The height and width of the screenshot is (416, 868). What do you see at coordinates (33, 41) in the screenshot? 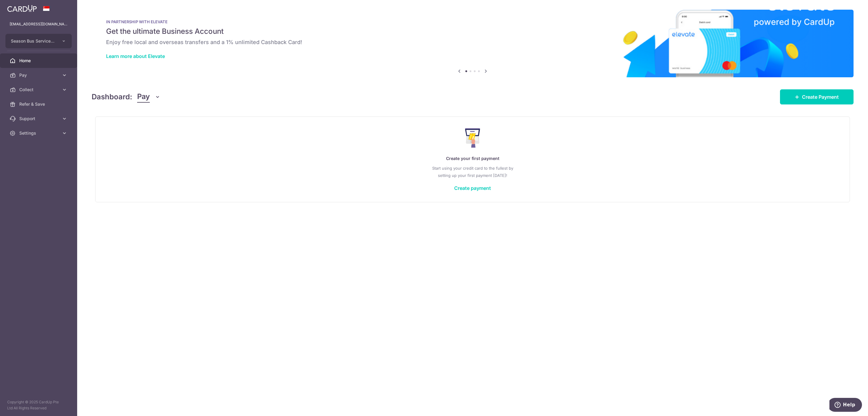
I see `span: Season Bus Services Co Pte Ltd-SAS` at bounding box center [33, 41].